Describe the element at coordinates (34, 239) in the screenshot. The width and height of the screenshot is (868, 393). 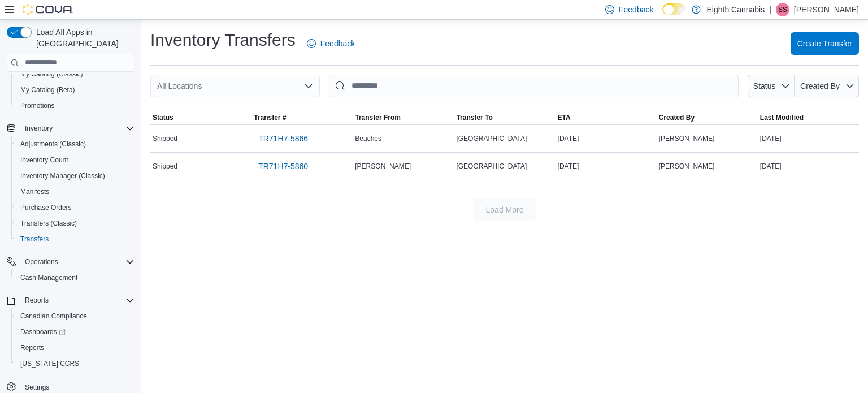
I see `a: Transfers` at that location.